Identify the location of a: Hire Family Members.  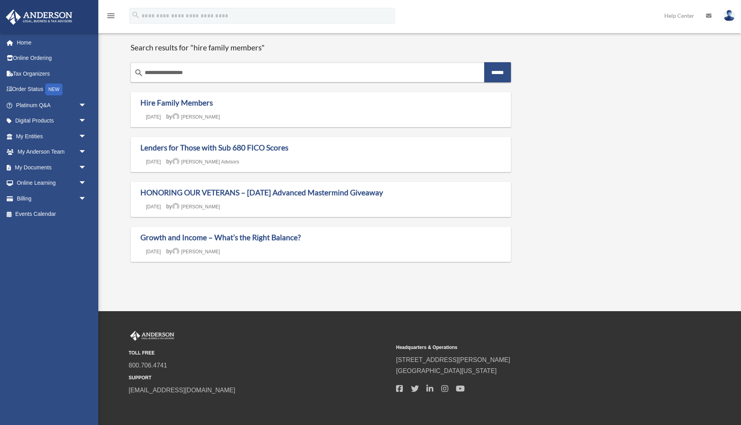
(177, 102).